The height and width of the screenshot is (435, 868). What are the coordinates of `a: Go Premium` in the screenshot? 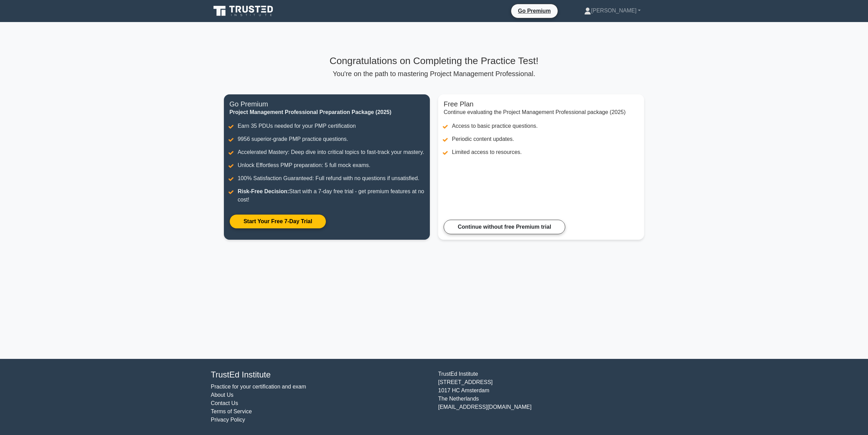 It's located at (534, 11).